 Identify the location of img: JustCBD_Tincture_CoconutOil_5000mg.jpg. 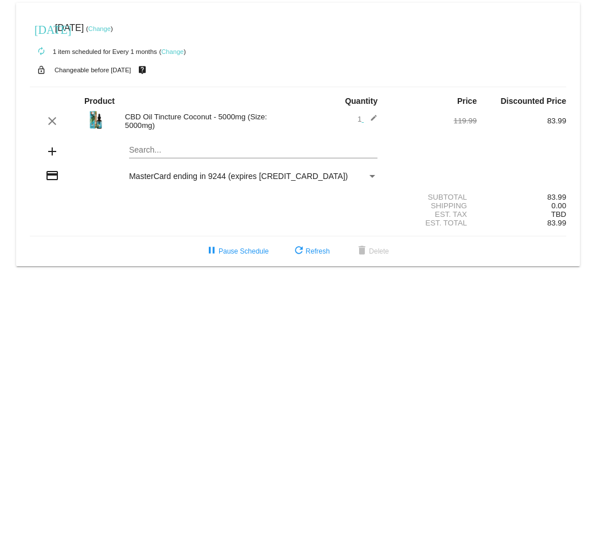
(96, 120).